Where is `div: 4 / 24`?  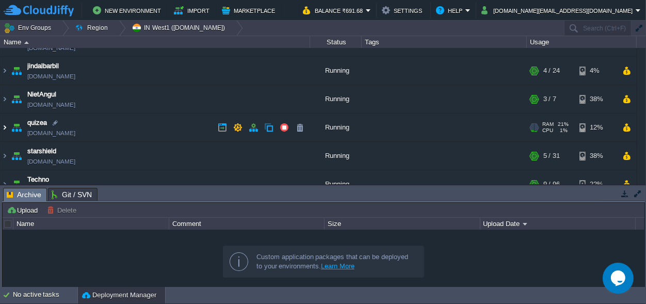
div: 4 / 24 is located at coordinates (552, 71).